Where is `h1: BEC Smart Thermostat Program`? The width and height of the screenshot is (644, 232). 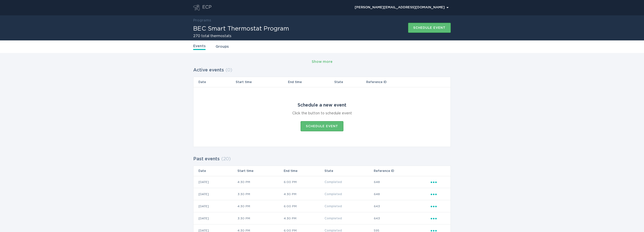 h1: BEC Smart Thermostat Program is located at coordinates (241, 28).